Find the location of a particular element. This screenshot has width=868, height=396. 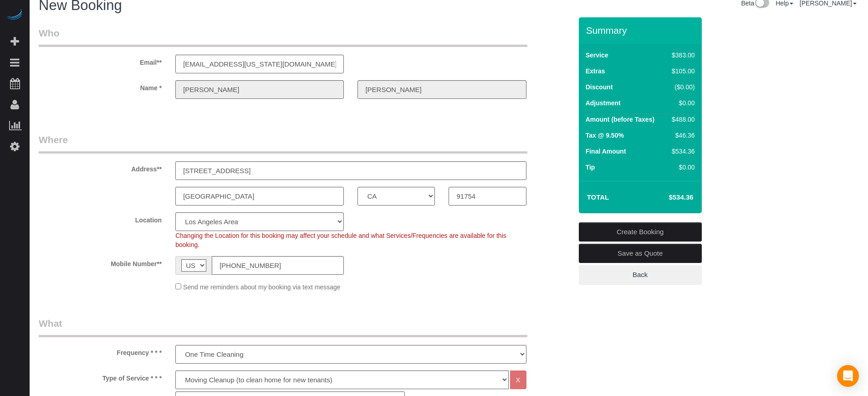

label: Location is located at coordinates (100, 218).